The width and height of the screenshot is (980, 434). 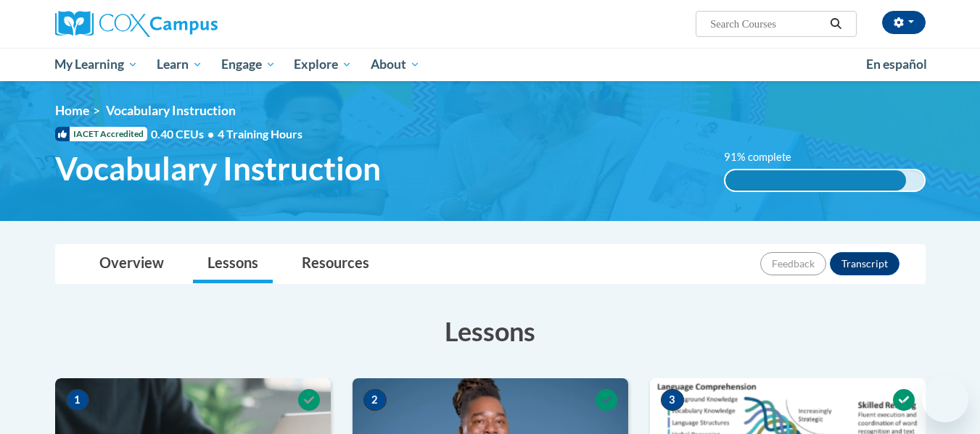 I want to click on div: 91% complete, so click(x=815, y=180).